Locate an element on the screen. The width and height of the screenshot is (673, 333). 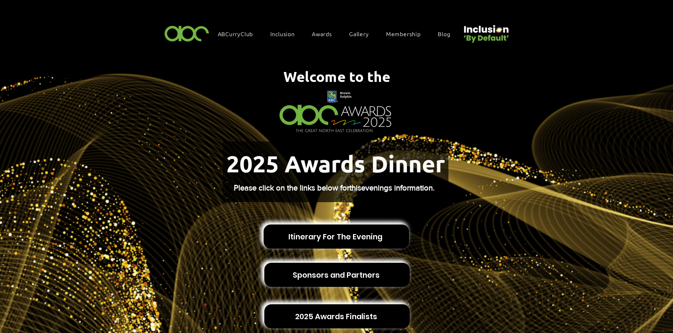
img: Untitled design (22).png is located at coordinates (485, 31).